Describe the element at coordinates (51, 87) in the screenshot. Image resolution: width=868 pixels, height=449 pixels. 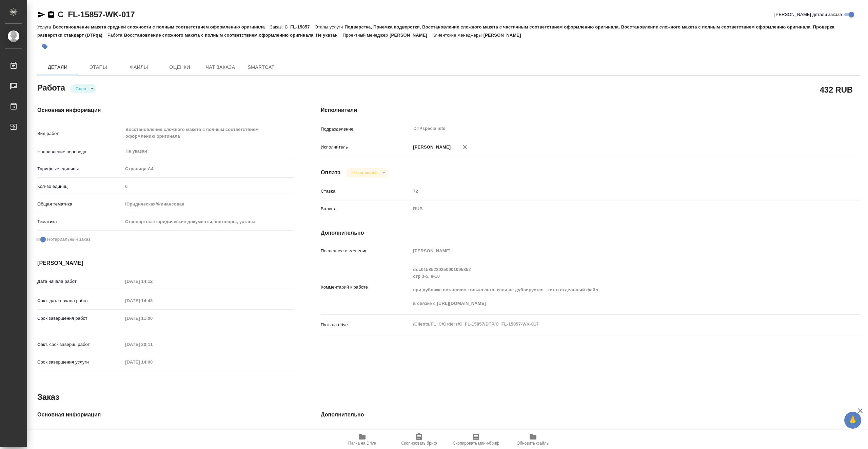
I see `h2: Работа` at that location.